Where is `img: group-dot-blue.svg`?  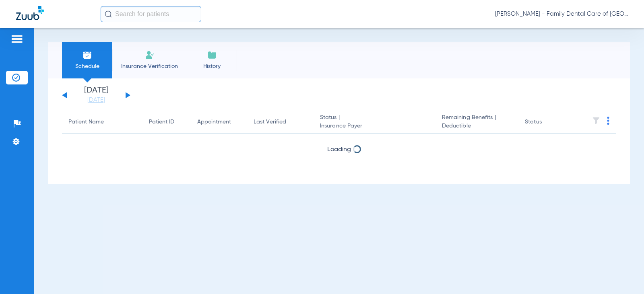
img: group-dot-blue.svg is located at coordinates (608, 121).